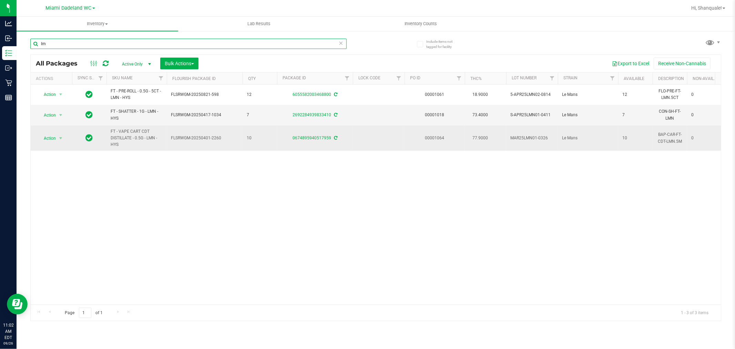 This screenshot has height=349, width=735. What do you see at coordinates (435, 115) in the screenshot?
I see `a: 00001018` at bounding box center [435, 115].